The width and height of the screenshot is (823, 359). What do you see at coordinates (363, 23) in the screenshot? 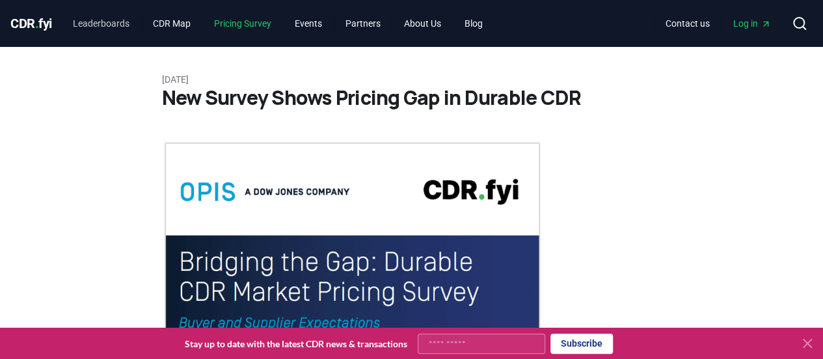
I see `a: Partners` at bounding box center [363, 23].